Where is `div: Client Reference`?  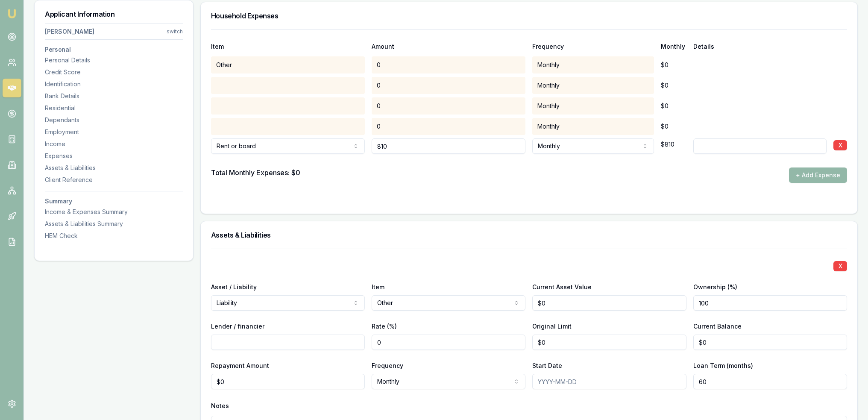
div: Client Reference is located at coordinates (113, 180).